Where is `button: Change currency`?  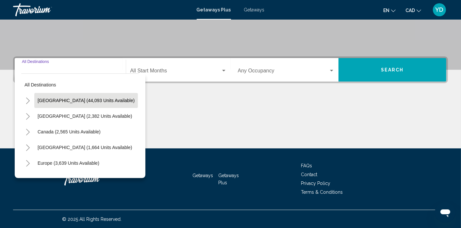
button: Change currency is located at coordinates (413, 10).